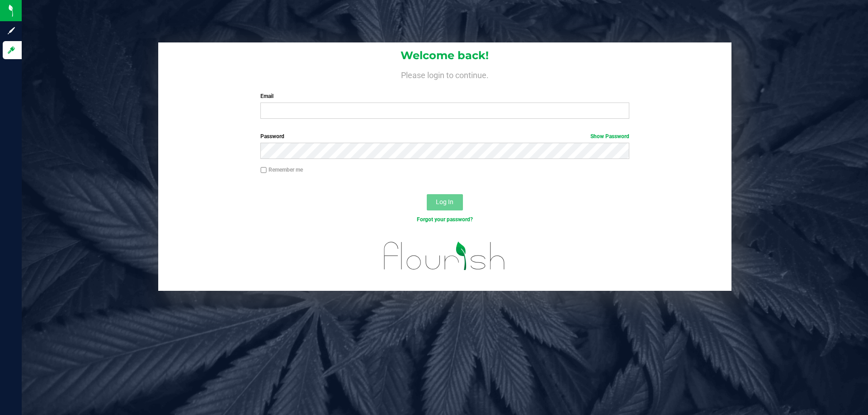  I want to click on inline-svg: Log in, so click(11, 50).